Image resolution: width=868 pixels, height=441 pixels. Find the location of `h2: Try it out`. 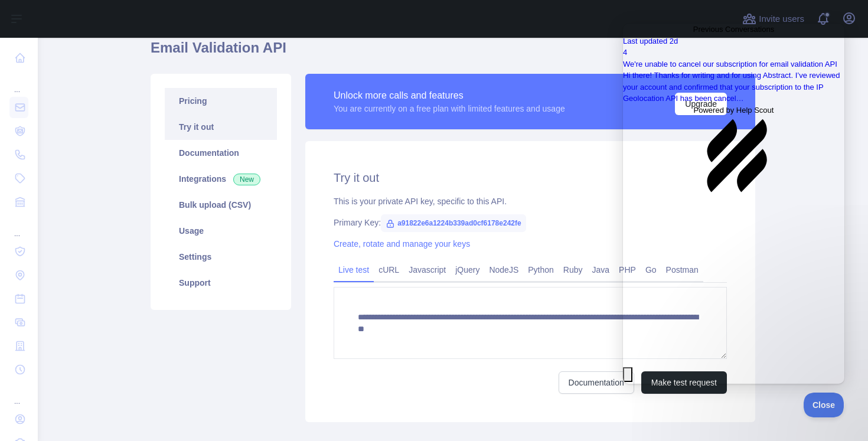

h2: Try it out is located at coordinates (530, 178).